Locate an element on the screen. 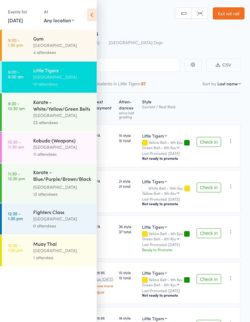 This screenshot has height=322, width=250. div: Fighters Class is located at coordinates (62, 212).